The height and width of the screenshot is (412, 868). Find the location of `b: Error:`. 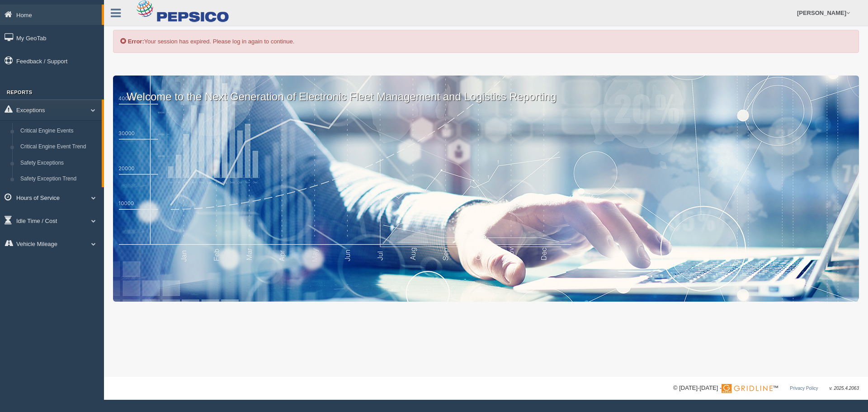

b: Error: is located at coordinates (136, 41).